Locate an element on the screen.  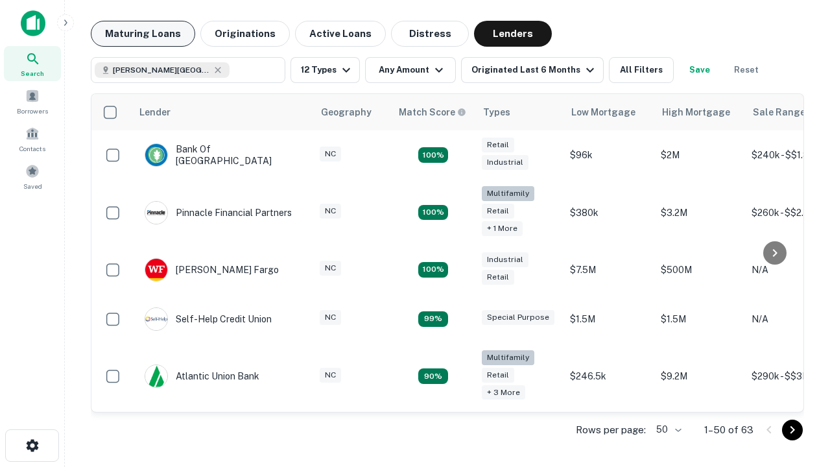
button: Active Loans is located at coordinates (340, 34).